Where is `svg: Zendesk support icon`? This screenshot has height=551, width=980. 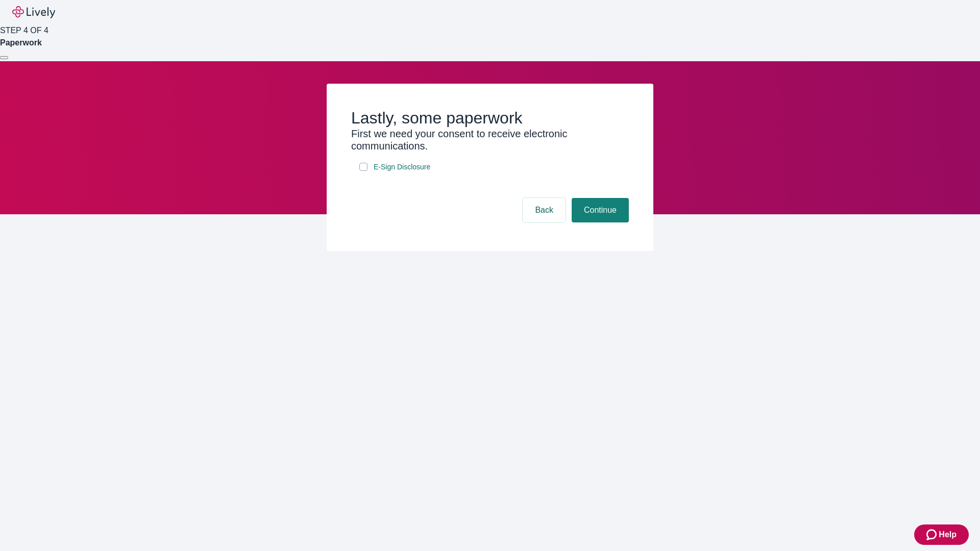
svg: Zendesk support icon is located at coordinates (932, 535).